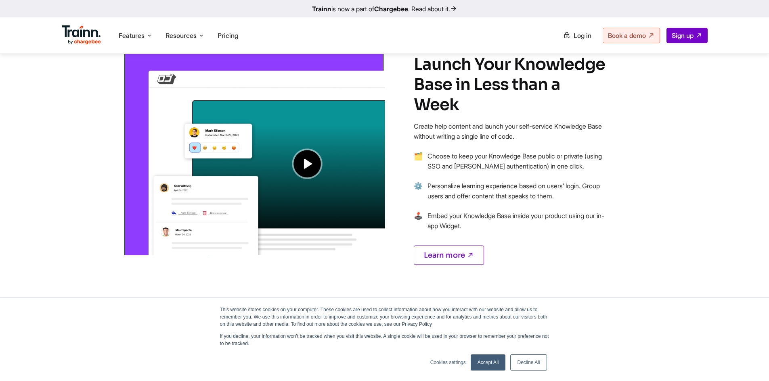 The image size is (769, 381). What do you see at coordinates (322, 9) in the screenshot?
I see `b: Trainn` at bounding box center [322, 9].